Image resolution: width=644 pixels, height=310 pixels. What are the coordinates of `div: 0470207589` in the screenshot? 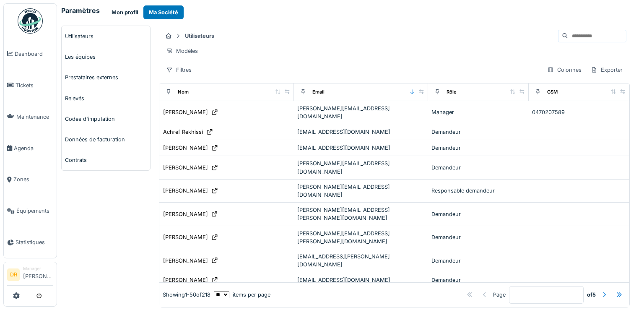 It's located at (579, 112).